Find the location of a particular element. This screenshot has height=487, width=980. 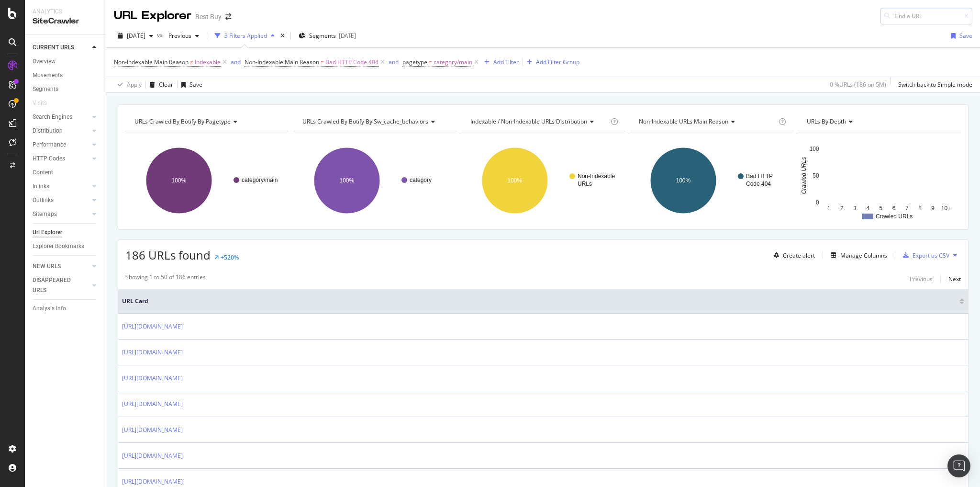

div: Showing 1 to 50 of 186 entries is located at coordinates (166, 279).